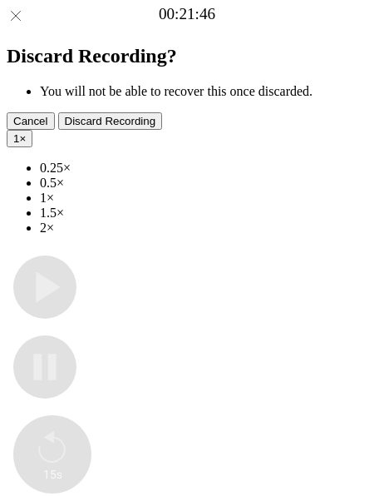 The height and width of the screenshot is (496, 374). Describe the element at coordinates (204, 183) in the screenshot. I see `li: 0.5×` at that location.